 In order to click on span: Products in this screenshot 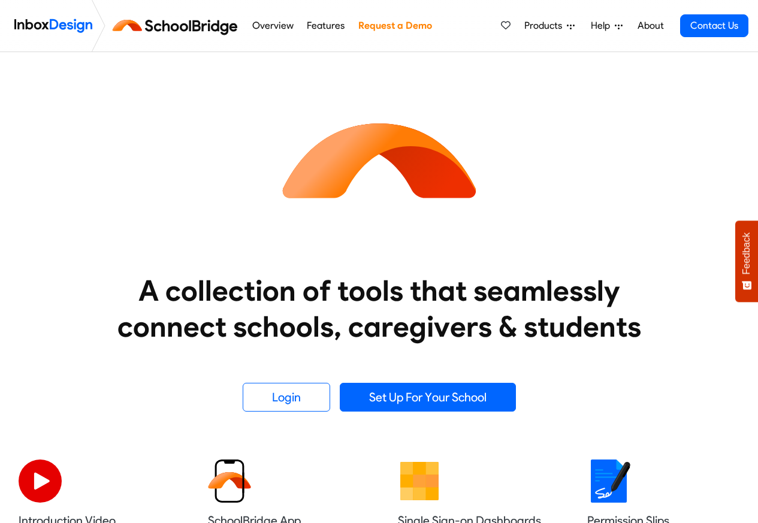, I will do `click(545, 26)`.